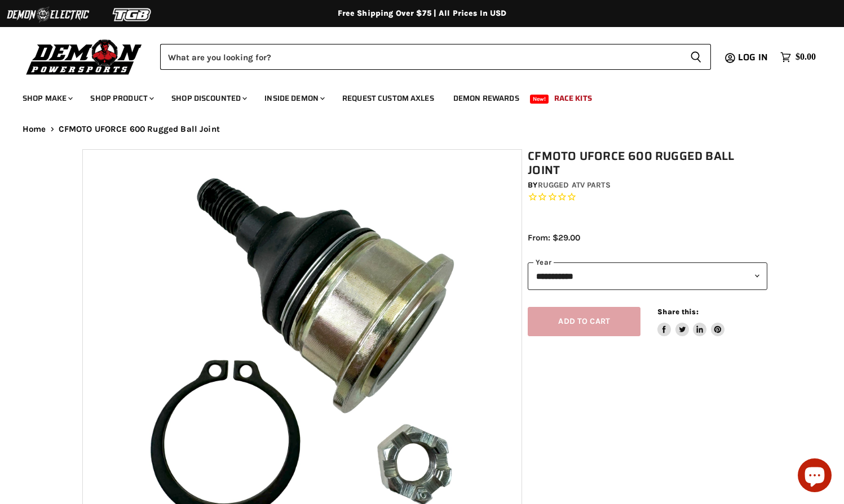 This screenshot has width=844, height=504. Describe the element at coordinates (753, 57) in the screenshot. I see `span: Log in` at that location.